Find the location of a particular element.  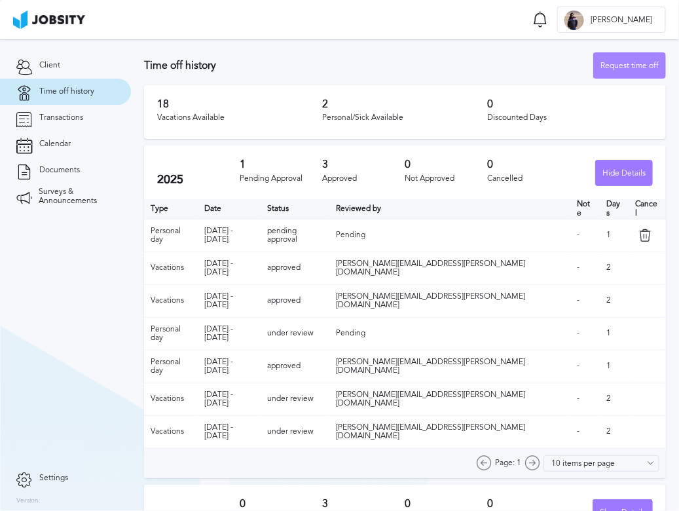

span: Surveys & Announcements is located at coordinates (77, 197).